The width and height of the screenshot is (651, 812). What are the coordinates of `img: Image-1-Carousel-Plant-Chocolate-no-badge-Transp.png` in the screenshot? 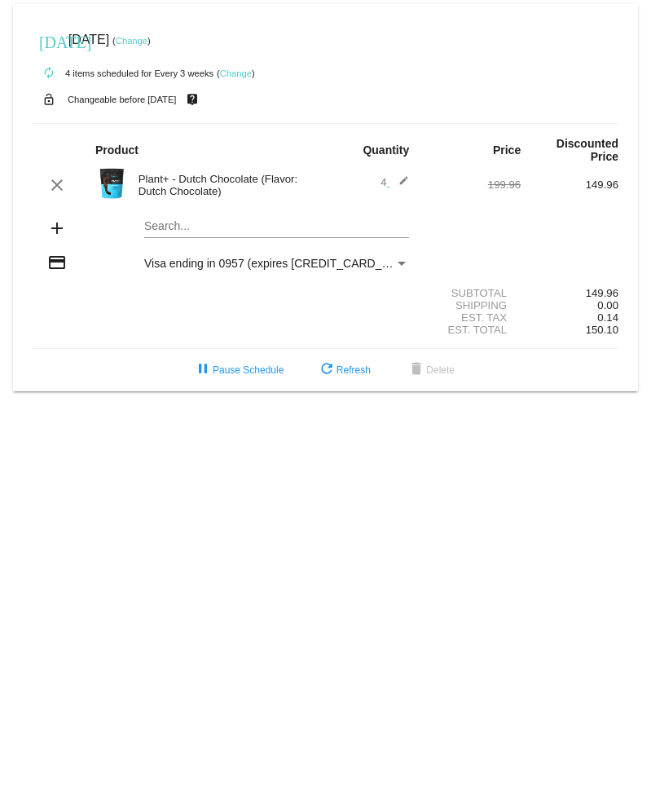 It's located at (111, 184).